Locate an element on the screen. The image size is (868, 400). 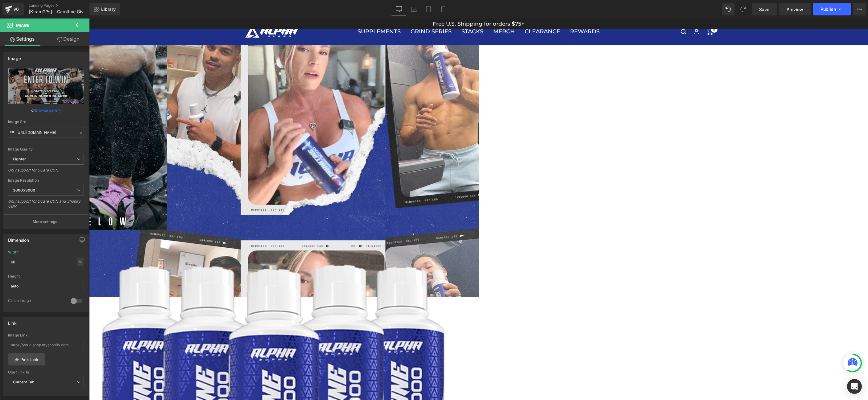
div: Image Quality is located at coordinates (46, 149).